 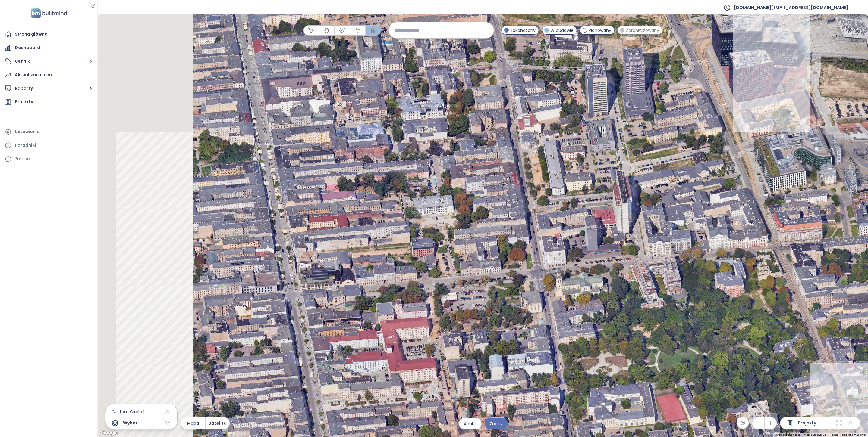 What do you see at coordinates (562, 31) in the screenshot?
I see `span: W budowie` at bounding box center [562, 31].